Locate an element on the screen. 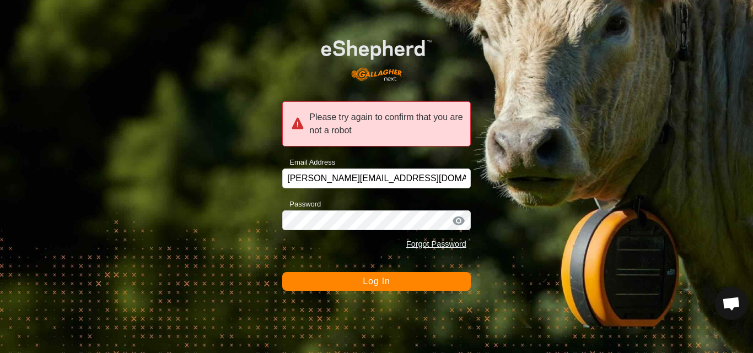 This screenshot has height=353, width=753. div: Please try again to confirm that you are not a robot is located at coordinates (377, 124).